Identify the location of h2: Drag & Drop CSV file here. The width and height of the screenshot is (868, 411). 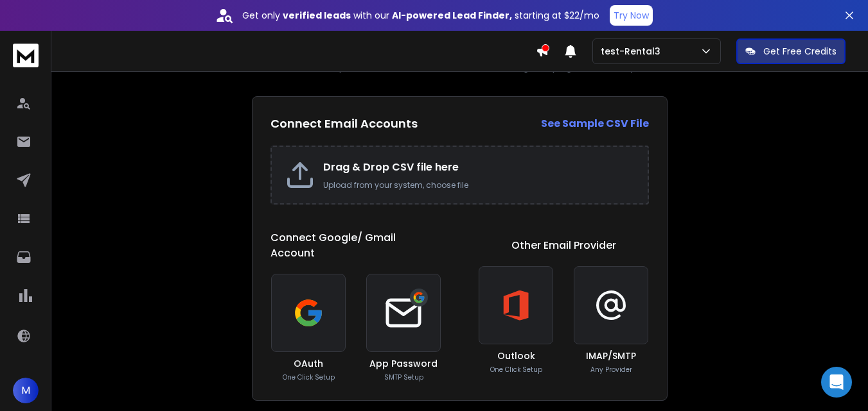
(478, 167).